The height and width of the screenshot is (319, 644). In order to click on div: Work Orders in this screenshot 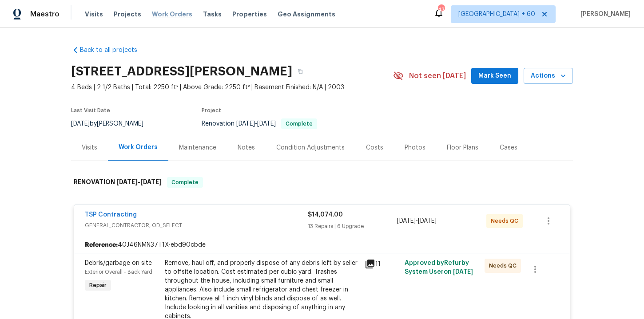, I will do `click(138, 147)`.